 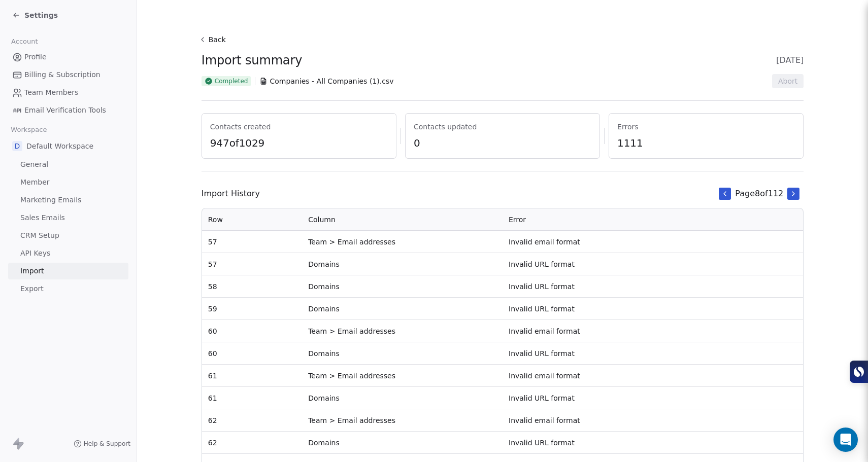 I want to click on span: Help & Support, so click(x=107, y=444).